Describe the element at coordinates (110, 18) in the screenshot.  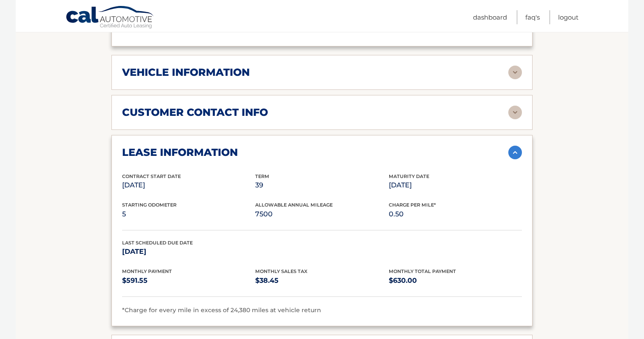
I see `a: Cal Automotive` at that location.